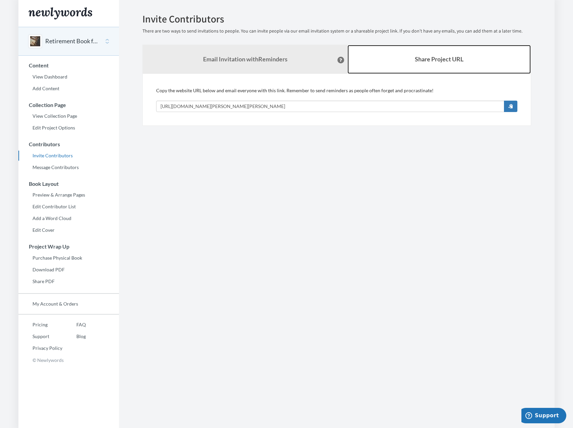  What do you see at coordinates (60, 13) in the screenshot?
I see `img: Newlywords logo` at bounding box center [60, 13].